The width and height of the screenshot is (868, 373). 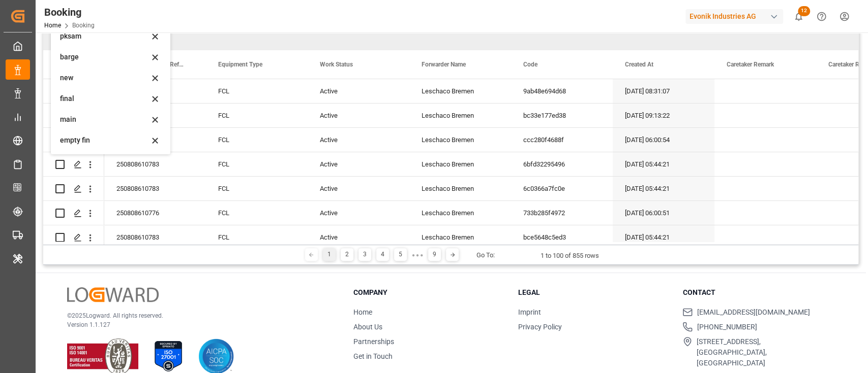 What do you see at coordinates (113, 295) in the screenshot?
I see `img: Logward Logo` at bounding box center [113, 295].